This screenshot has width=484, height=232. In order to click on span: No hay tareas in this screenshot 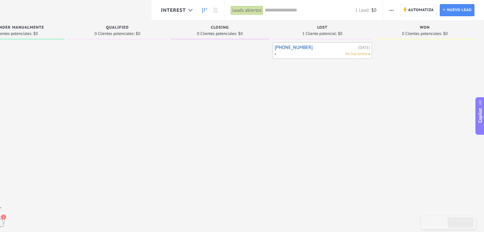, I will do `click(356, 54)`.